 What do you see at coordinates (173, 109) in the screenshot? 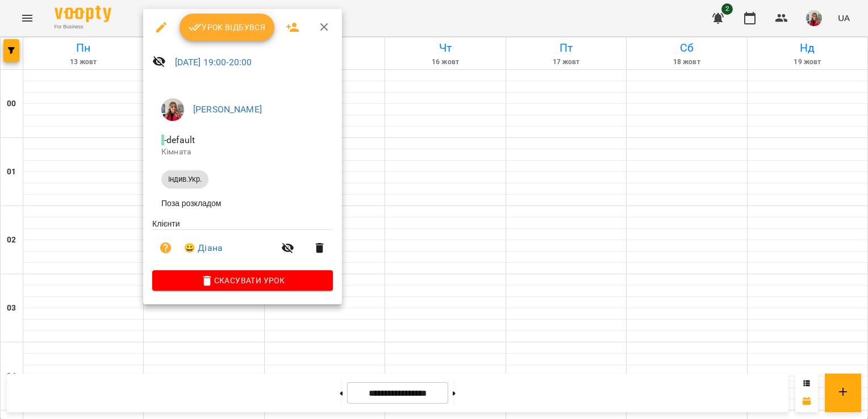
I see `img: eb3c061b4bf570e42ddae9077fa72d47.jpg` at bounding box center [173, 109].